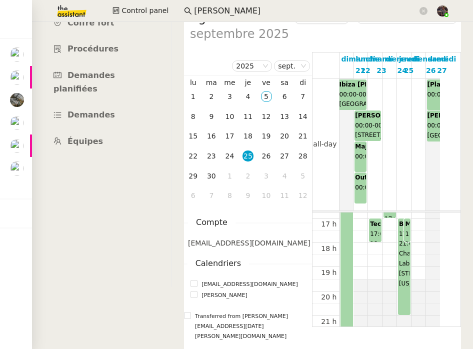 Image resolution: width=473 pixels, height=349 pixels. What do you see at coordinates (102, 49) in the screenshot?
I see `a: Procédures` at bounding box center [102, 49].